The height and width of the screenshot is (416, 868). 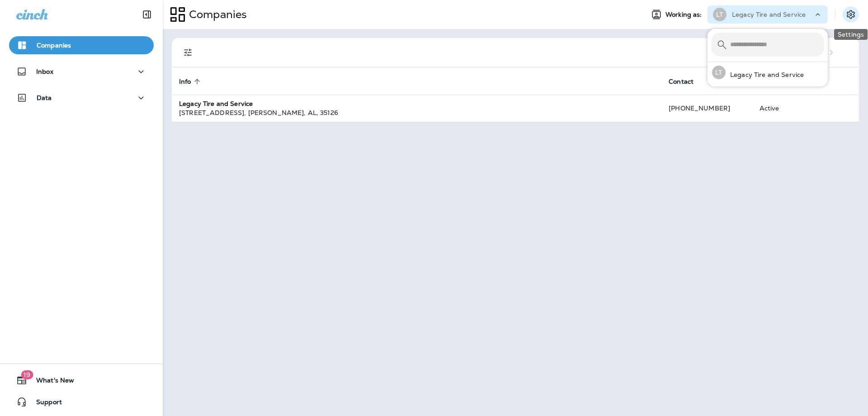 I want to click on button: Support, so click(x=82, y=402).